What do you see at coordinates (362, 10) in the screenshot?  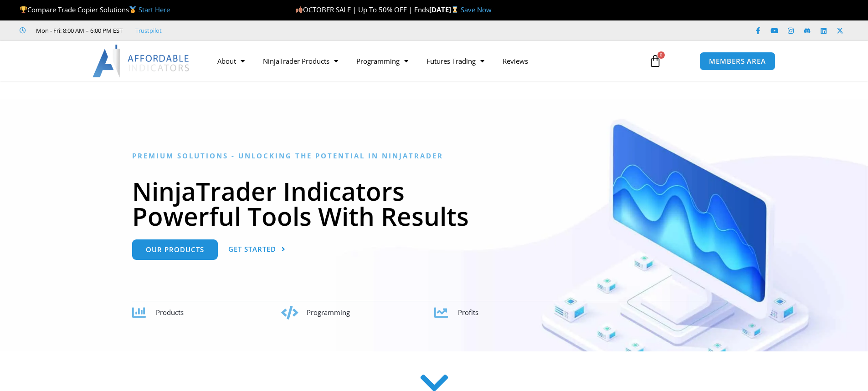 I see `span: OCTOBER SALE | Up To 50% OFF | Ends` at bounding box center [362, 10].